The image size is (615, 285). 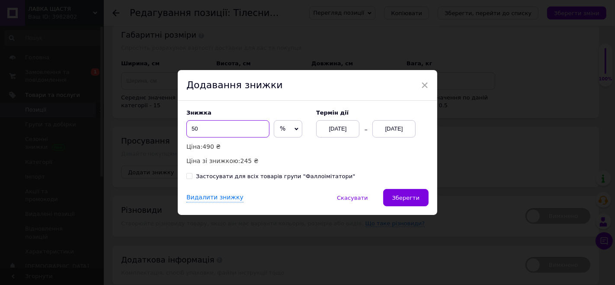 I want to click on button: Скасувати, so click(x=352, y=198).